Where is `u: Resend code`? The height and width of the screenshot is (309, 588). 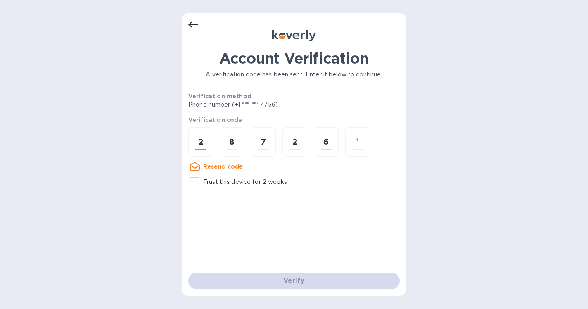
u: Resend code is located at coordinates (223, 166).